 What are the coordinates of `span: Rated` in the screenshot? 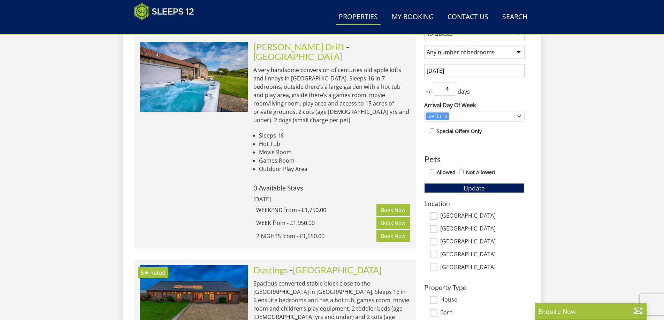 It's located at (158, 273).